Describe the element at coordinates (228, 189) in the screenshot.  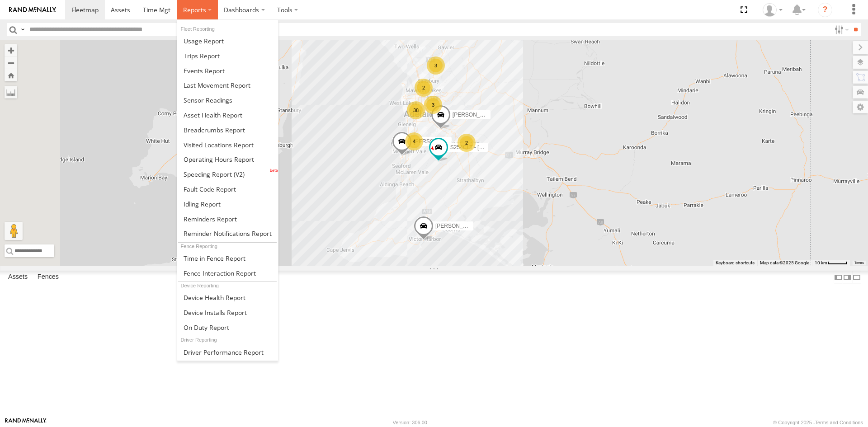
I see `a: Fault Code Report` at that location.